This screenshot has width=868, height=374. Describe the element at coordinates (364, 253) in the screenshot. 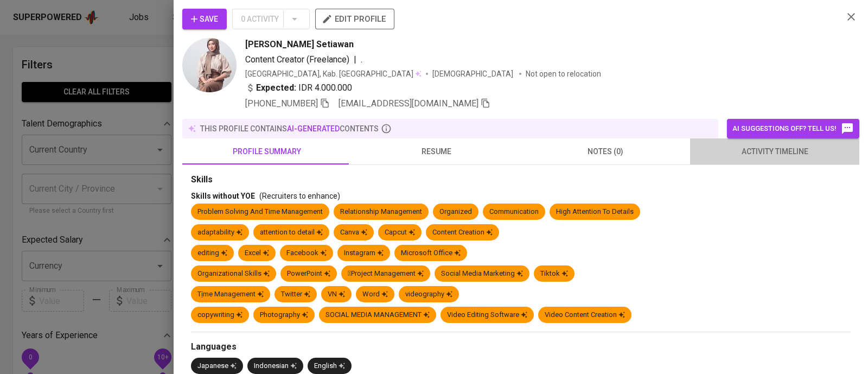

I see `div: Instagram` at that location.